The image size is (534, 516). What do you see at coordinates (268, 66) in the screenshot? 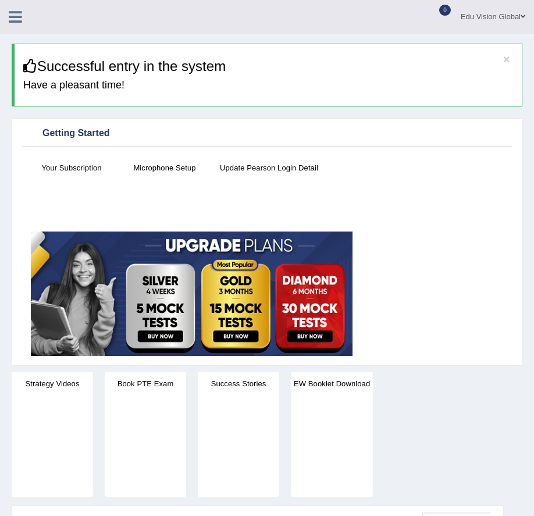
I see `h3: Successful entry in the system` at bounding box center [268, 66].